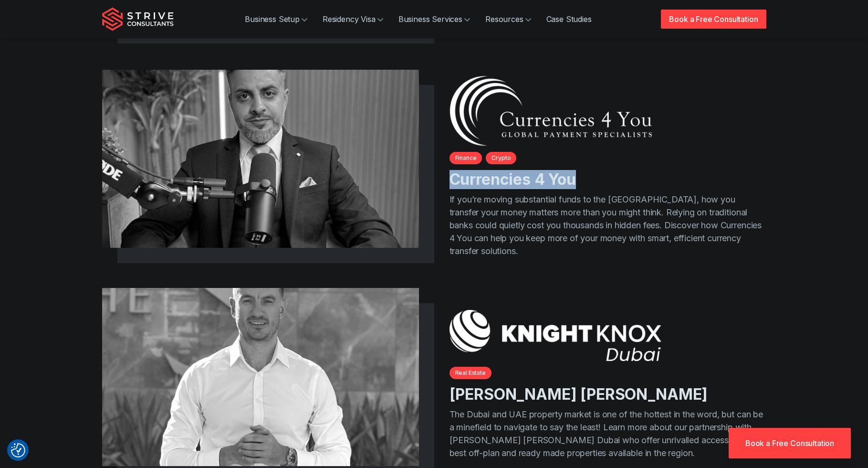  What do you see at coordinates (608, 335) in the screenshot?
I see `a: Knight Knox` at bounding box center [608, 335].